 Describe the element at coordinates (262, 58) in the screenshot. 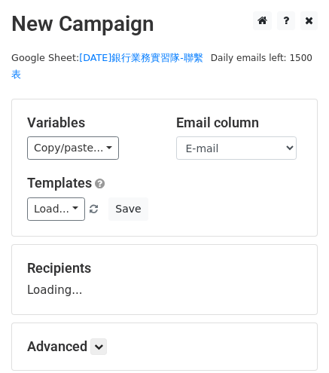

I see `span: Daily emails left: 1500` at that location.